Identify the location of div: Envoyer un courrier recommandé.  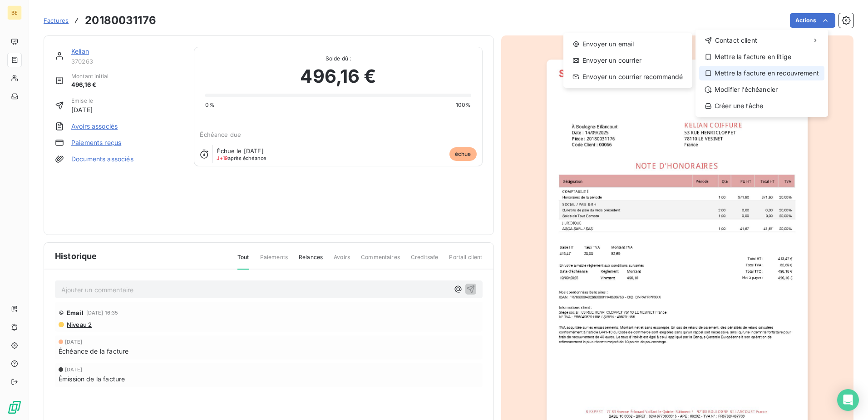
(628, 77).